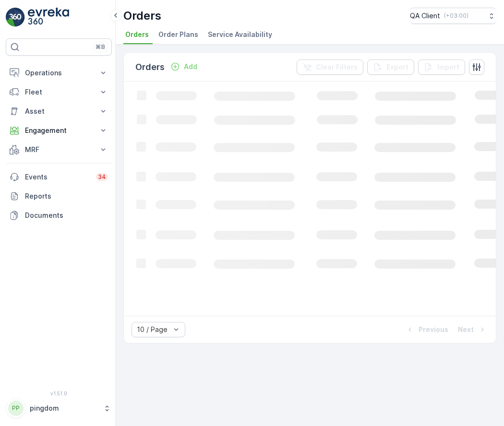  Describe the element at coordinates (190, 67) in the screenshot. I see `p: Add` at that location.